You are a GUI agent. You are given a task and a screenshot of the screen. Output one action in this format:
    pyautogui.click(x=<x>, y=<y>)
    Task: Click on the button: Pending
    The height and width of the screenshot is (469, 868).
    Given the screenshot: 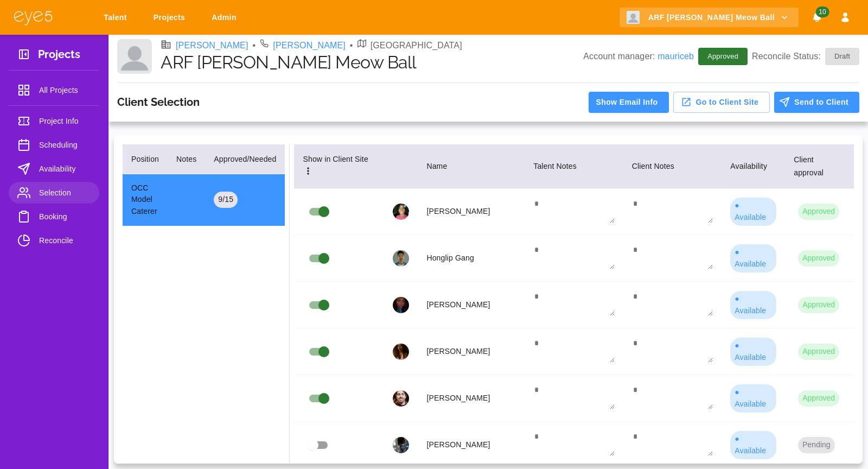 What is the action you would take?
    pyautogui.click(x=816, y=445)
    